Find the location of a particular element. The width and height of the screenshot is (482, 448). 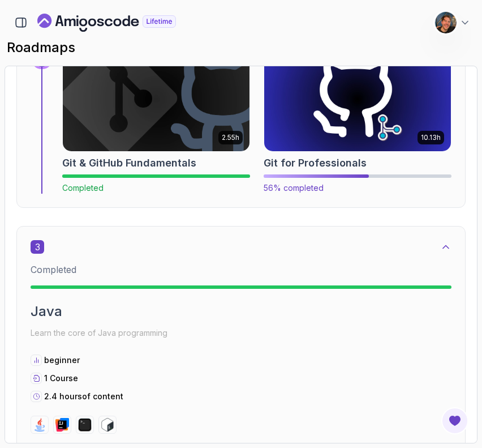

img: bash logo is located at coordinates (108, 425).